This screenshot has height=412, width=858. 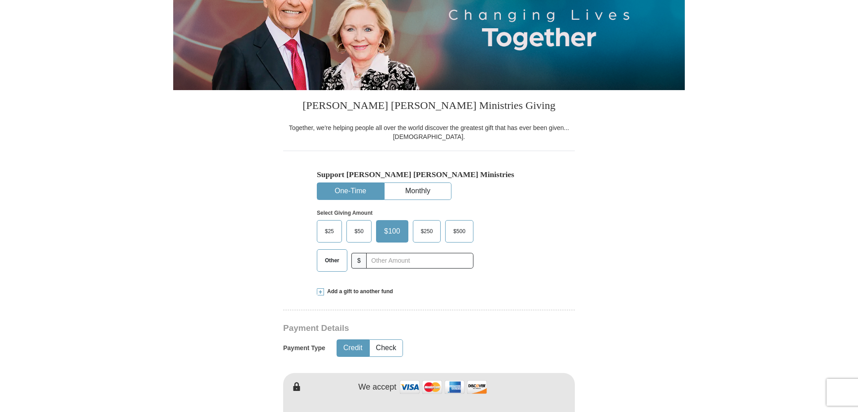 I want to click on input: Other Amount, so click(x=420, y=261).